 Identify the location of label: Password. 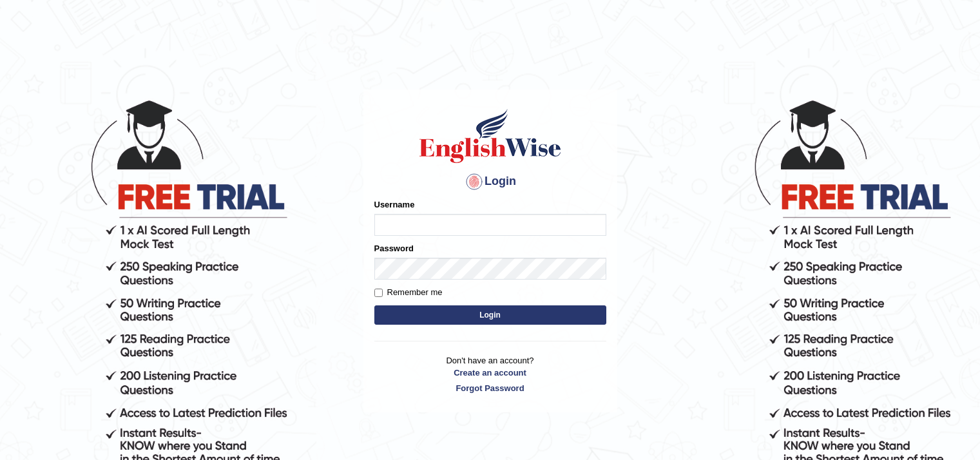
(393, 248).